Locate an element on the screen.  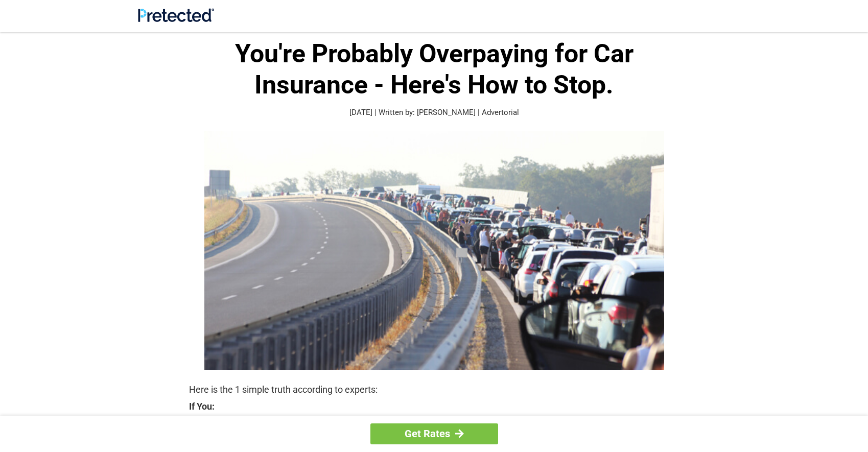
strong: If You: is located at coordinates (434, 407).